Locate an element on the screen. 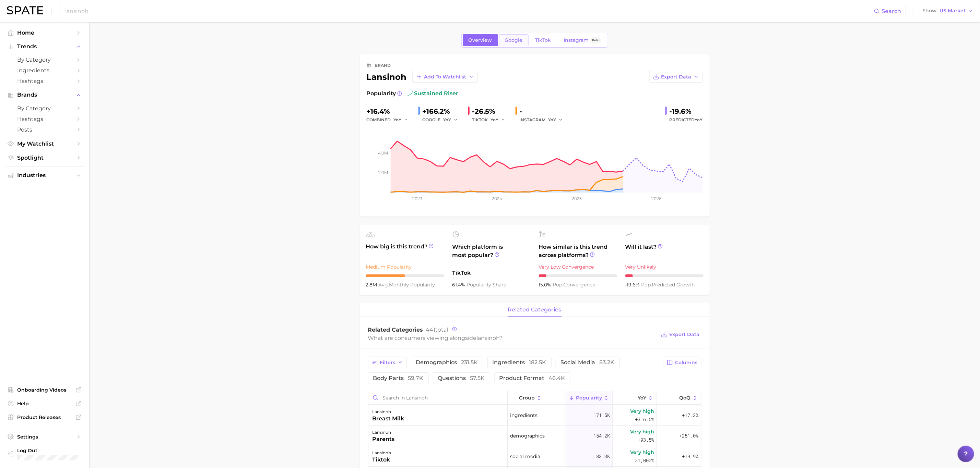 The height and width of the screenshot is (468, 980). button: Filters is located at coordinates (388, 363).